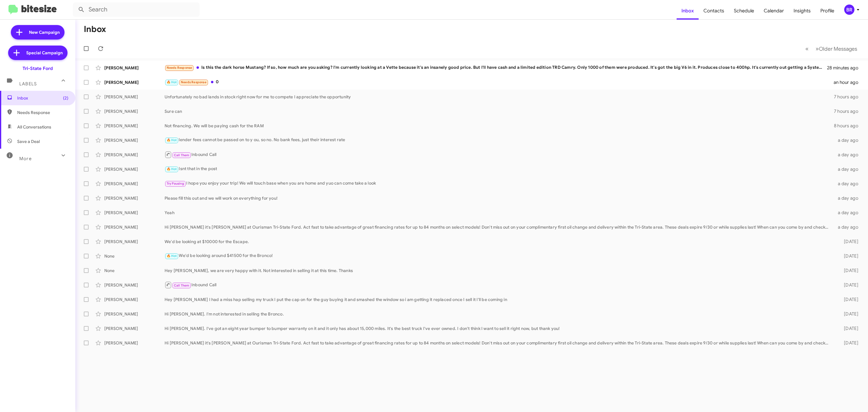 This screenshot has width=868, height=412. What do you see at coordinates (498, 256) in the screenshot?
I see `div: We'd be looking around $41500 for the Bronco!` at bounding box center [498, 256].